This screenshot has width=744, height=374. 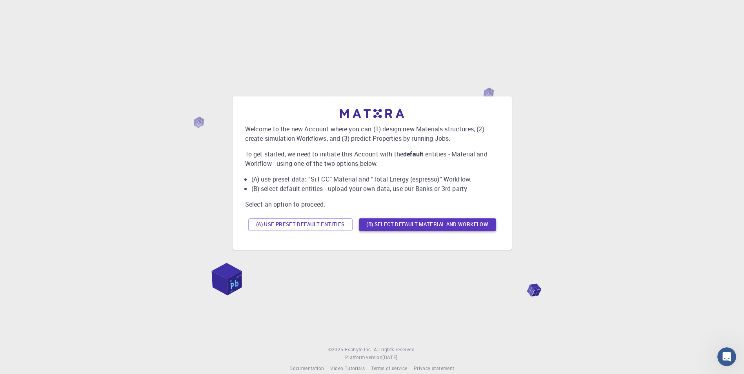 I want to click on a: Privacy statement, so click(x=434, y=368).